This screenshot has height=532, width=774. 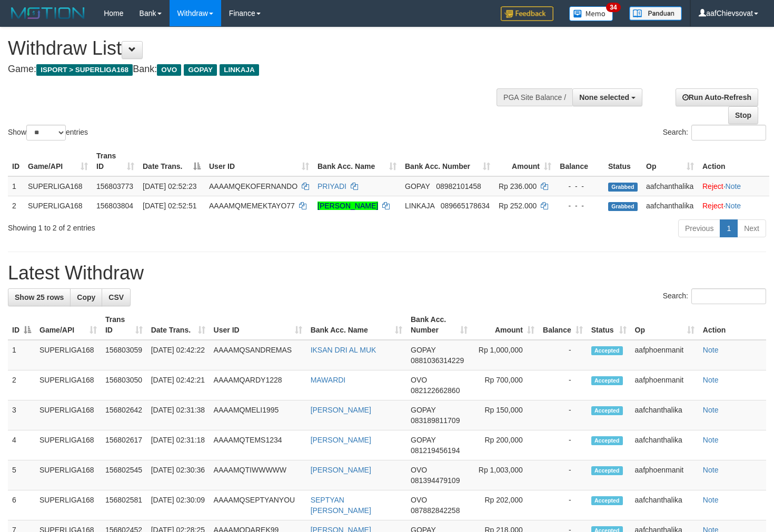 What do you see at coordinates (465, 206) in the screenshot?
I see `span: Copy 089665178634 to clipboard` at bounding box center [465, 206].